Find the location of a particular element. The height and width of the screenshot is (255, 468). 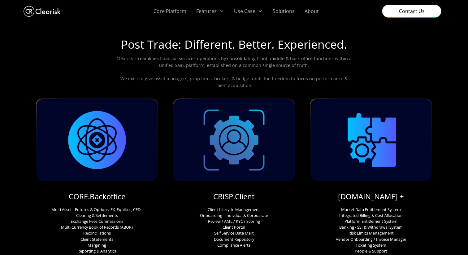

p: Clearisk streamlines financial services operations by consolidating front, middle & back office f... is located at coordinates (234, 72).